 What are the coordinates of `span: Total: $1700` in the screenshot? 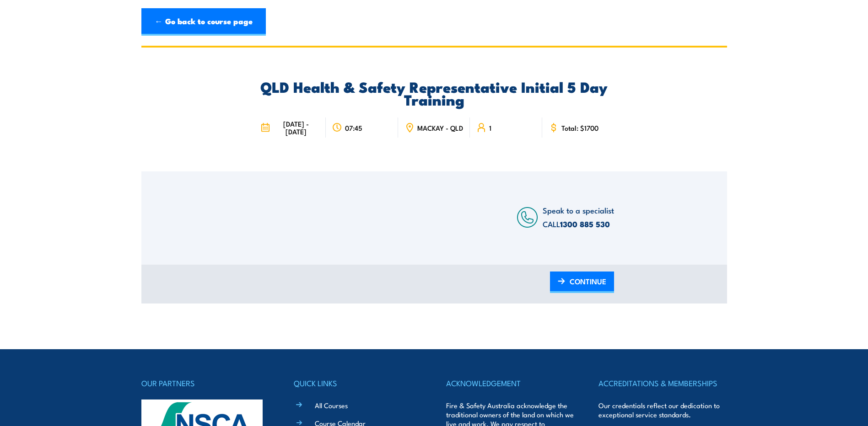 It's located at (579, 128).